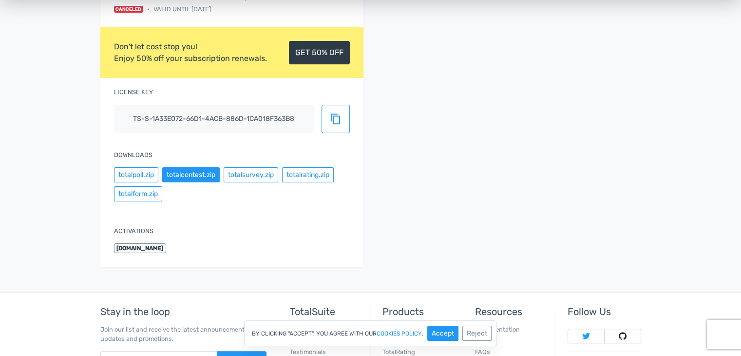  What do you see at coordinates (138, 193) in the screenshot?
I see `button: totalform.zip` at bounding box center [138, 193].